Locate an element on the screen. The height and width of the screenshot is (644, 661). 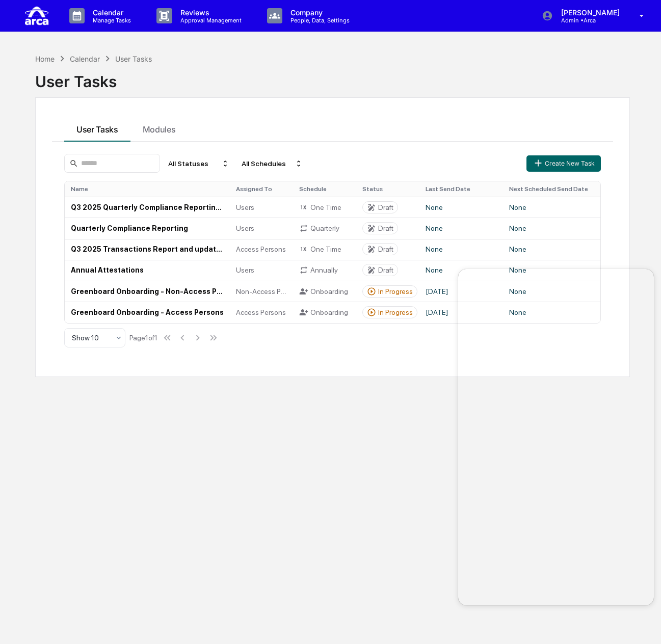
div: Page 1 of 1 is located at coordinates (143, 338).